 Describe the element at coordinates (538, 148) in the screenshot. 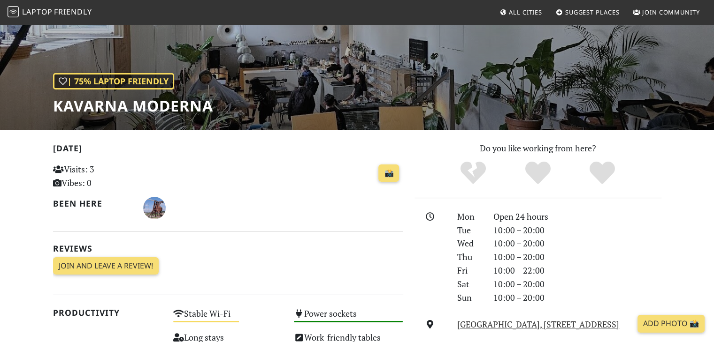

I see `p: Do you like working from here?` at that location.